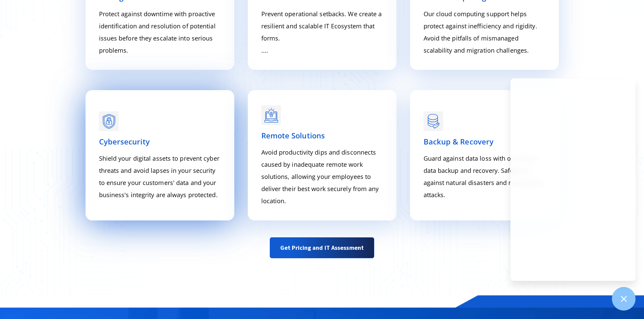 This screenshot has height=319, width=644. What do you see at coordinates (160, 32) in the screenshot?
I see `p: Protect against downtime with proactive identification and resolution of potential issues before ...` at bounding box center [160, 32].